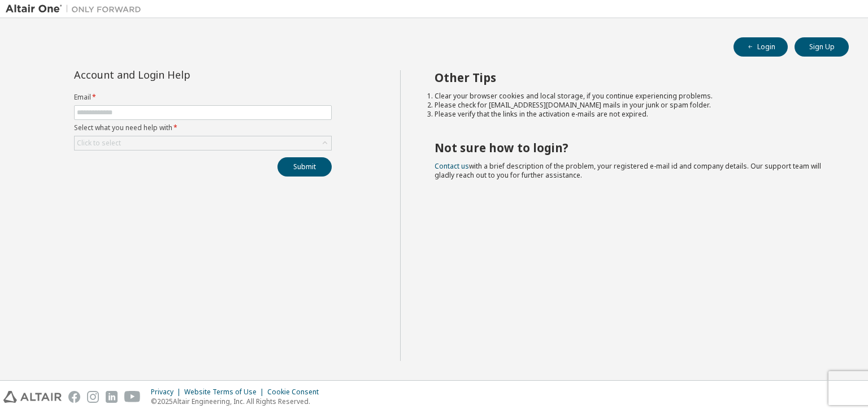 The width and height of the screenshot is (868, 413). I want to click on a: Contact us, so click(452, 165).